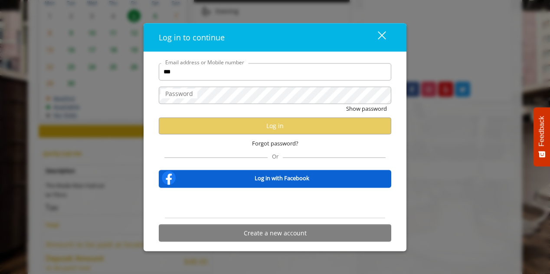 This screenshot has height=274, width=550. I want to click on span: Log in to continue, so click(192, 37).